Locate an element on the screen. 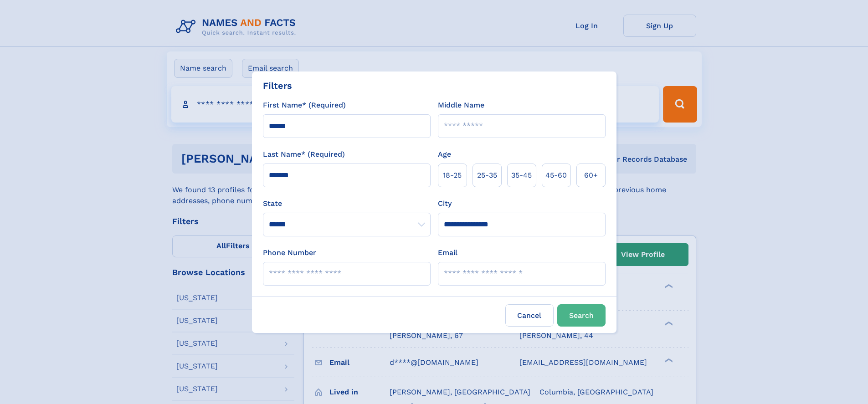  button: Search is located at coordinates (581, 315).